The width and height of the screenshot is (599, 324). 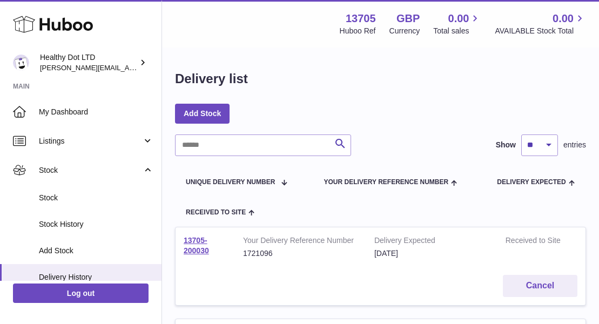 I want to click on span: Add Stock, so click(x=96, y=251).